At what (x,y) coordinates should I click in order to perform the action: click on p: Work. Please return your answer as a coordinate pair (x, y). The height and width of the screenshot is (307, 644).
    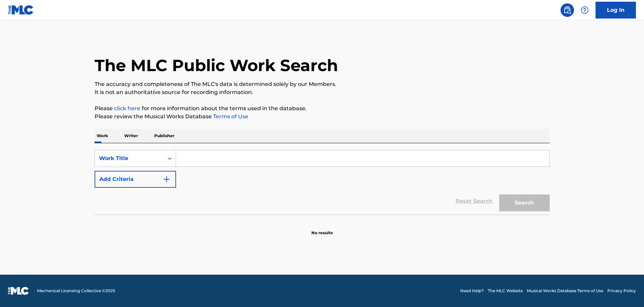
    Looking at the image, I should click on (103, 136).